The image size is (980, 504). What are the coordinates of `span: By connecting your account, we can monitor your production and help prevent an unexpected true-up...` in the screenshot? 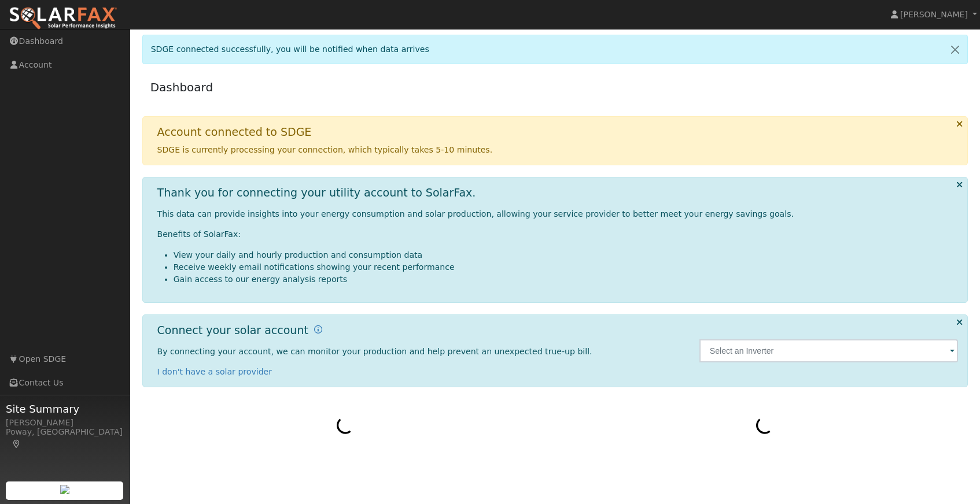 It's located at (375, 352).